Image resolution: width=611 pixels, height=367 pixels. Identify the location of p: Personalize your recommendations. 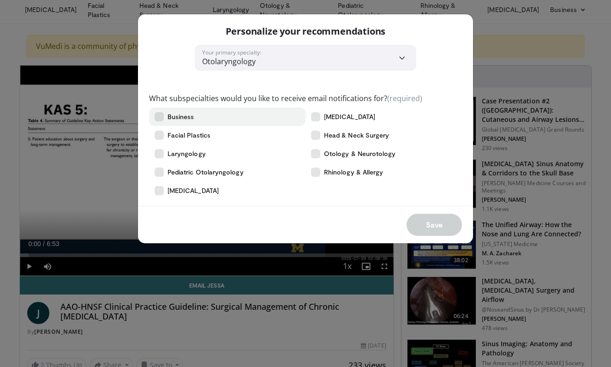
(306, 31).